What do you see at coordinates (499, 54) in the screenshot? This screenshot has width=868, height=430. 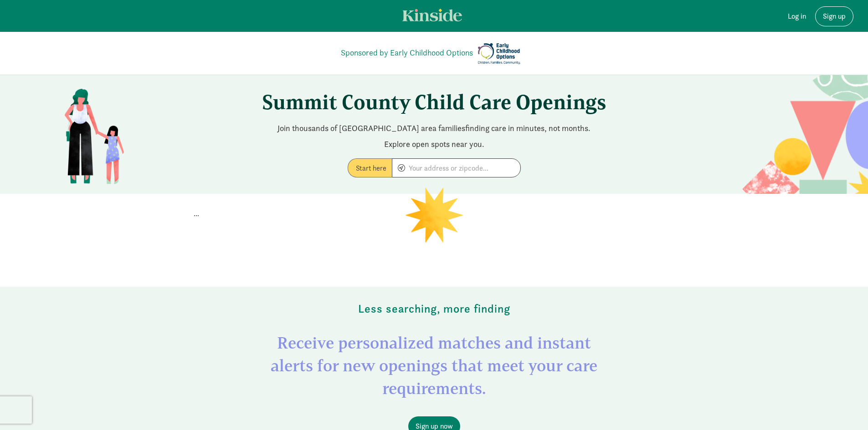 I see `img: Early Childhood Options` at bounding box center [499, 54].